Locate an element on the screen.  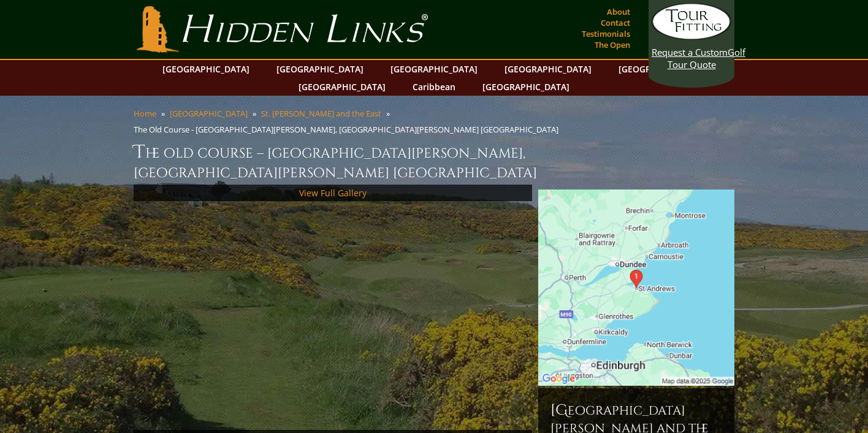
a: The Open is located at coordinates (612, 45).